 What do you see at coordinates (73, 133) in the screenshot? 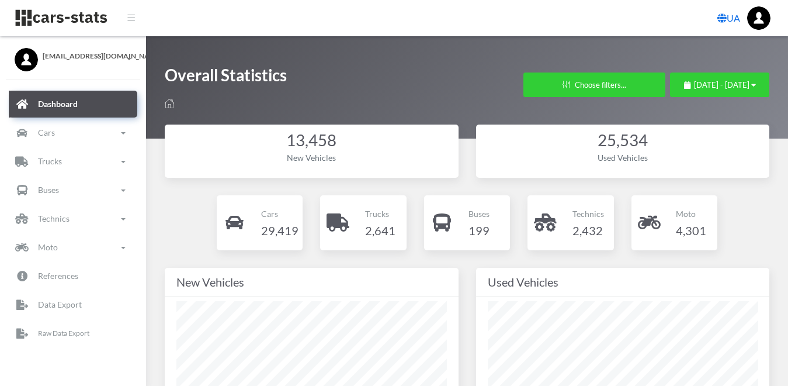
I see `a: Cars` at bounding box center [73, 133].